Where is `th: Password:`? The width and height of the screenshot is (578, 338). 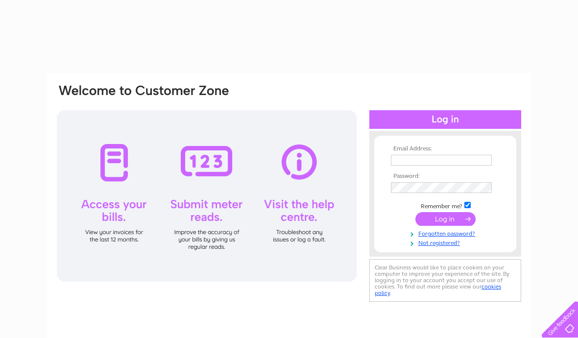 th: Password: is located at coordinates (445, 176).